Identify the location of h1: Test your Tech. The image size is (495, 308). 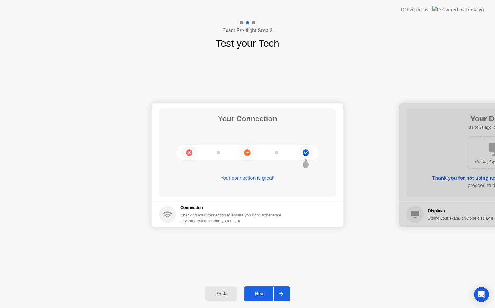
(248, 43).